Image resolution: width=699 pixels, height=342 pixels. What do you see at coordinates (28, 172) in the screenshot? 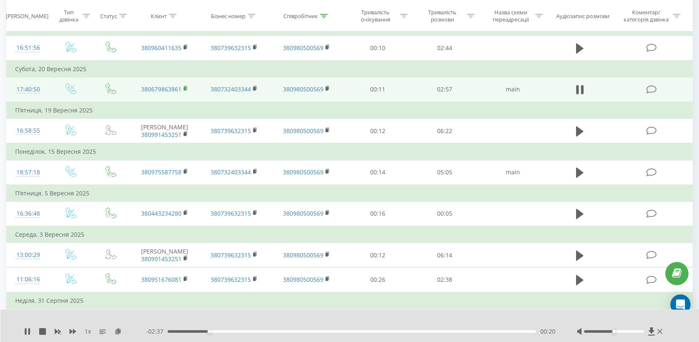
I see `div: 18:57:18` at bounding box center [28, 172].